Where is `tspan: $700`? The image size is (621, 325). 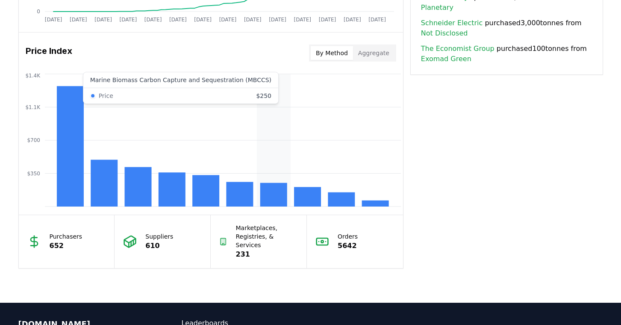 tspan: $700 is located at coordinates (33, 140).